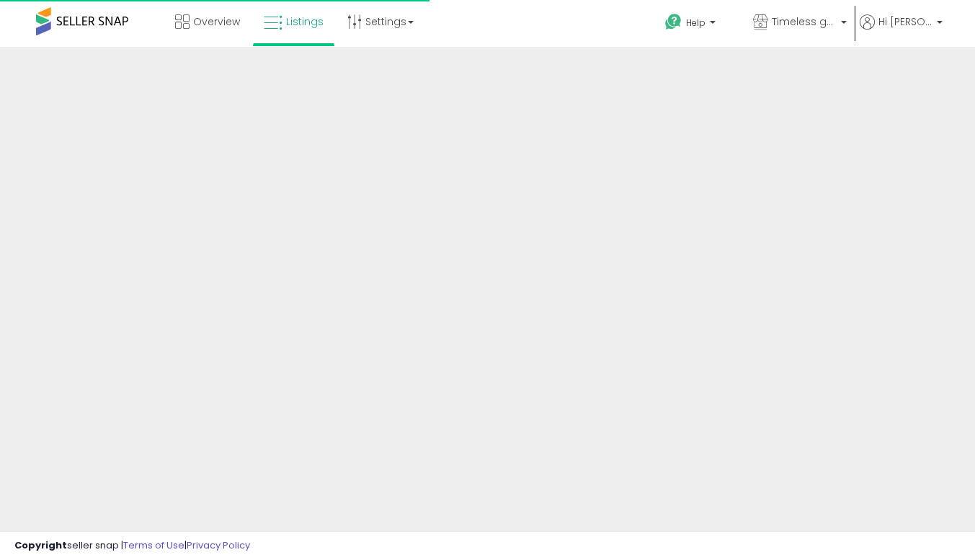  Describe the element at coordinates (218, 544) in the screenshot. I see `a: Privacy Policy` at that location.